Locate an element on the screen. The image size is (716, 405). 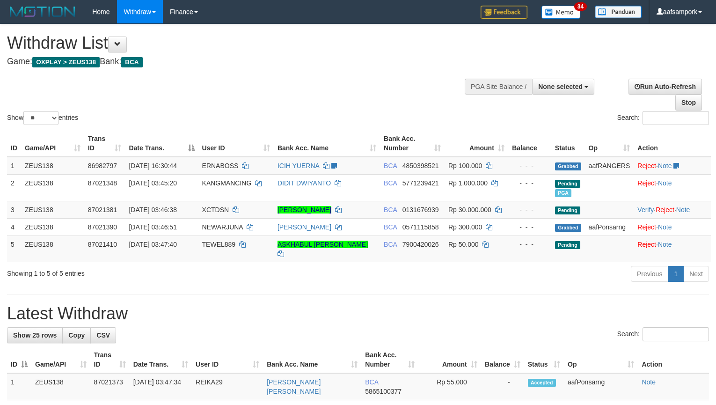
div: PGA Site Balance / is located at coordinates (498, 87).